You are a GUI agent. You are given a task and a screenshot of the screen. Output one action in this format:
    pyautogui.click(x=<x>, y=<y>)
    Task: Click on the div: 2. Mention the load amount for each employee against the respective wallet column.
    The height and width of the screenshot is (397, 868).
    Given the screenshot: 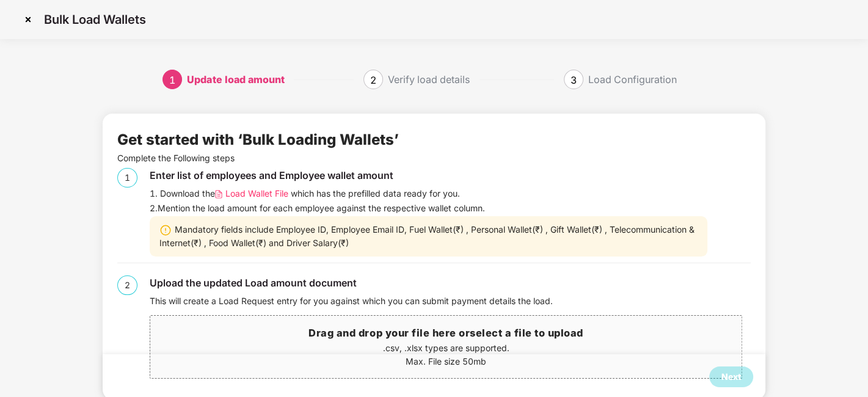 What is the action you would take?
    pyautogui.click(x=450, y=208)
    